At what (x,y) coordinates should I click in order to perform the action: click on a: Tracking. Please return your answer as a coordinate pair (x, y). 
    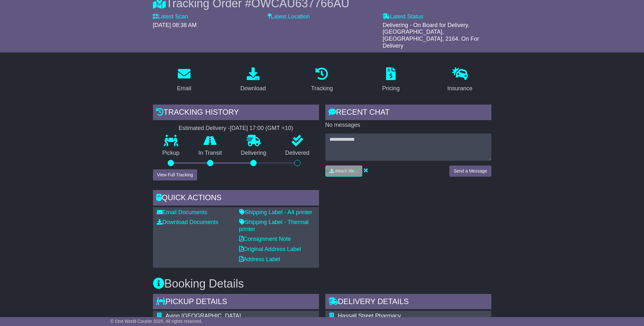
    Looking at the image, I should click on (322, 80).